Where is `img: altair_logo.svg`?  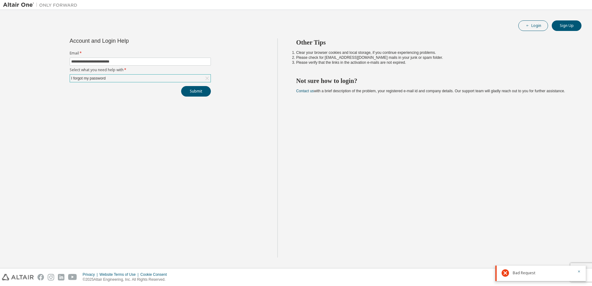 img: altair_logo.svg is located at coordinates (18, 277).